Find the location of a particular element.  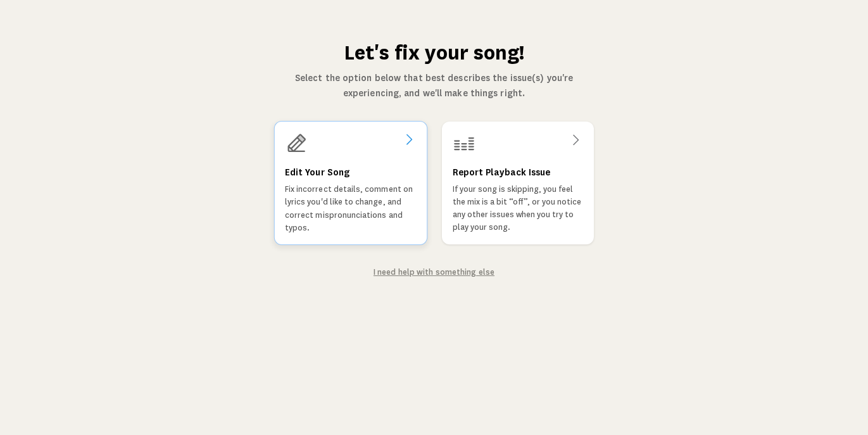

h3: Edit Your Song is located at coordinates (316, 173).